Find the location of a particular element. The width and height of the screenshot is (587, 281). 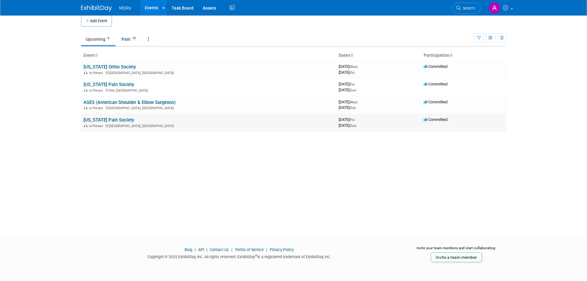

a: Past10 is located at coordinates (129, 39).